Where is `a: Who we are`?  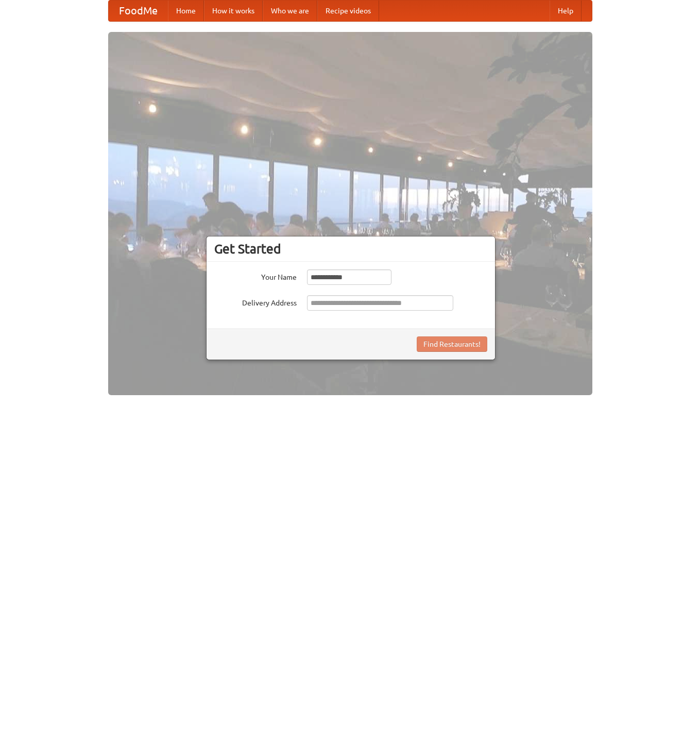
a: Who we are is located at coordinates (290, 11).